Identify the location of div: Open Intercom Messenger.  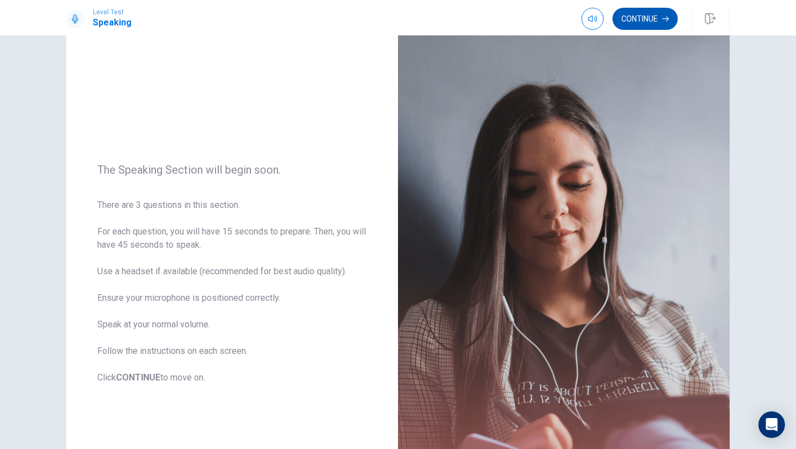
(772, 424).